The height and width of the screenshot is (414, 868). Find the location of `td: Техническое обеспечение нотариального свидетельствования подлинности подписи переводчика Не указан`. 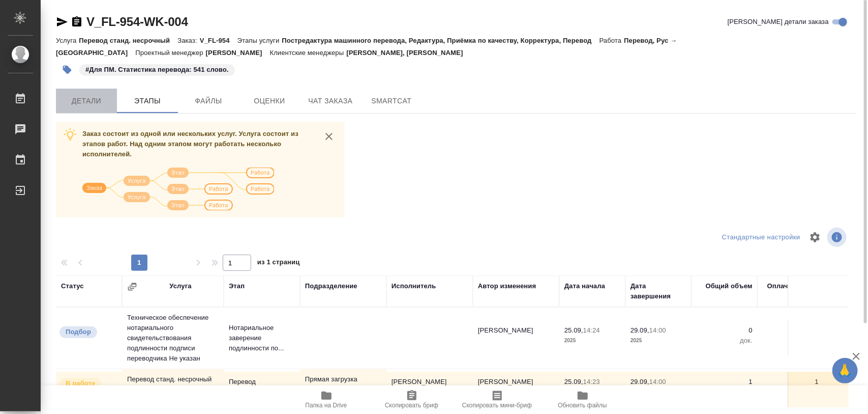

td: Техническое обеспечение нотариального свидетельствования подлинности подписи переводчика Не указан is located at coordinates (173, 338).